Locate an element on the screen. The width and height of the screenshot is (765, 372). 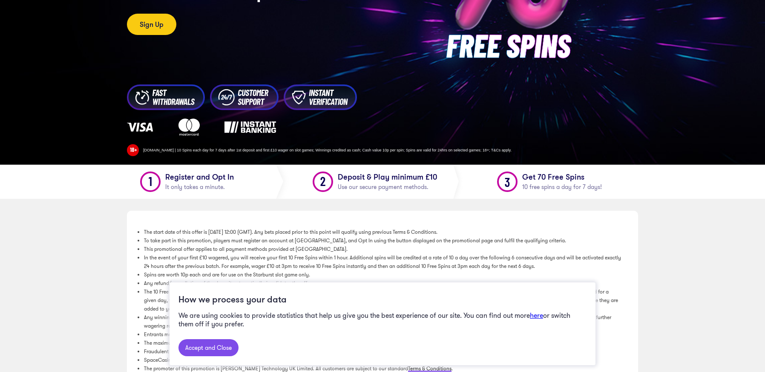
span: 10 free spins a day for 7 days! is located at coordinates (562, 187).